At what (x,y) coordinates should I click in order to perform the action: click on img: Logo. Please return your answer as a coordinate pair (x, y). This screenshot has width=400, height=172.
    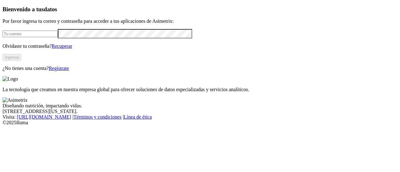
    Looking at the image, I should click on (10, 79).